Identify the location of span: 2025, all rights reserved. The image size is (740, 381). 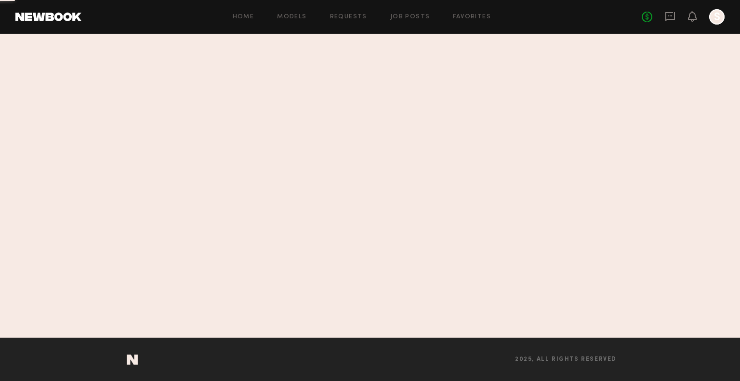
(565, 359).